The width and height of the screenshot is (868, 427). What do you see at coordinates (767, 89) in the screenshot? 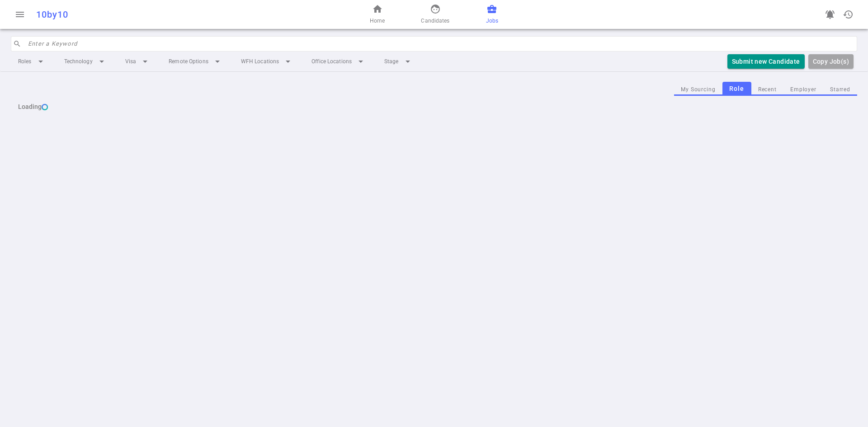
I see `button: Recent` at bounding box center [767, 89].